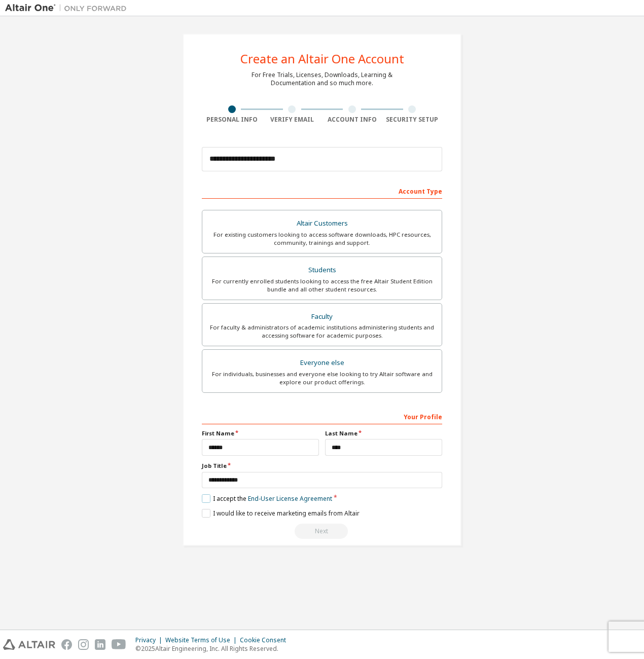 The width and height of the screenshot is (644, 659). Describe the element at coordinates (150, 641) in the screenshot. I see `div: Privacy` at that location.